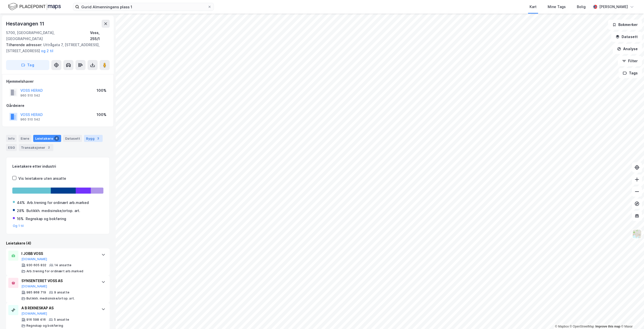 Image resolution: width=644 pixels, height=329 pixels. I want to click on input: Søk på adresse, matrikkel, gårdeiere, leietakere eller personer, so click(144, 7).